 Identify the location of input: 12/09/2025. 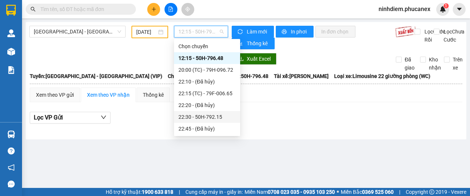
(147, 32).